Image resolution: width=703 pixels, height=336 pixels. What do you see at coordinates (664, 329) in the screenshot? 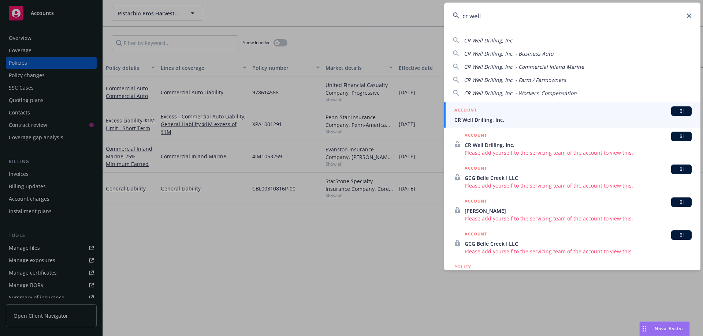
I see `button: Nova Assist` at bounding box center [664, 329].